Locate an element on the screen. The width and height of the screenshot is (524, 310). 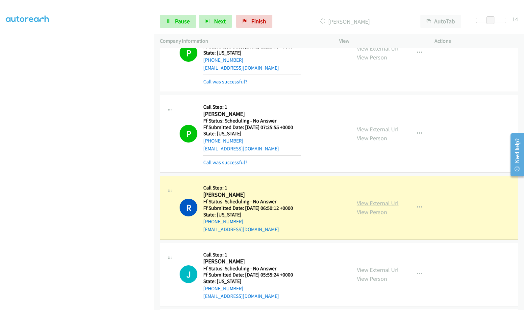
h1: R is located at coordinates (188, 208).